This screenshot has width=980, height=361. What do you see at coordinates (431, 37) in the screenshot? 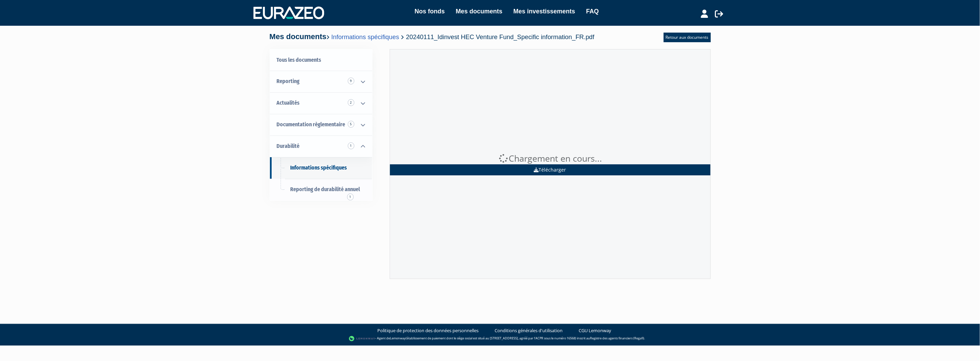
I see `h4: Mes documents` at bounding box center [431, 37].